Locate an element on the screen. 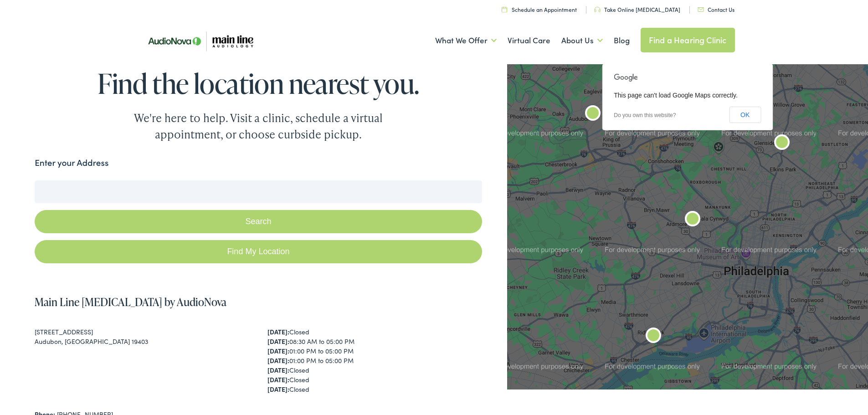  button: Search is located at coordinates (258, 221).